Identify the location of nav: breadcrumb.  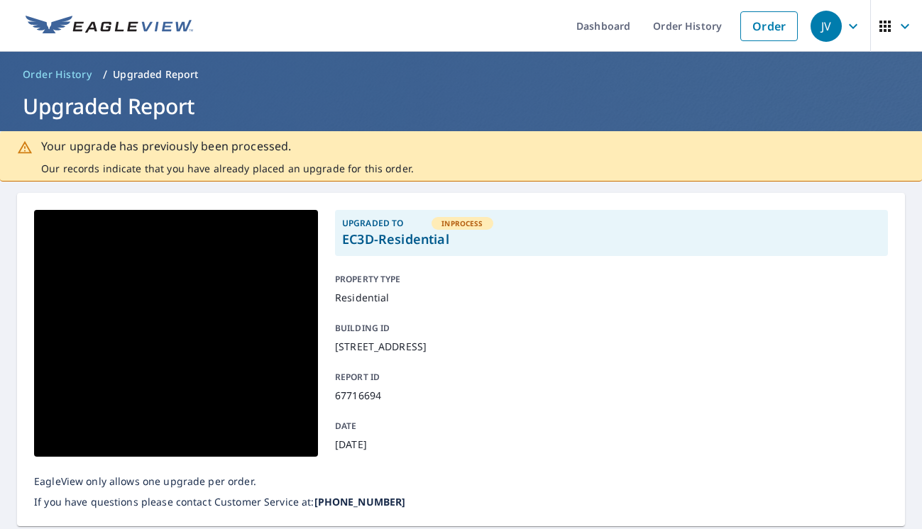
(461, 75).